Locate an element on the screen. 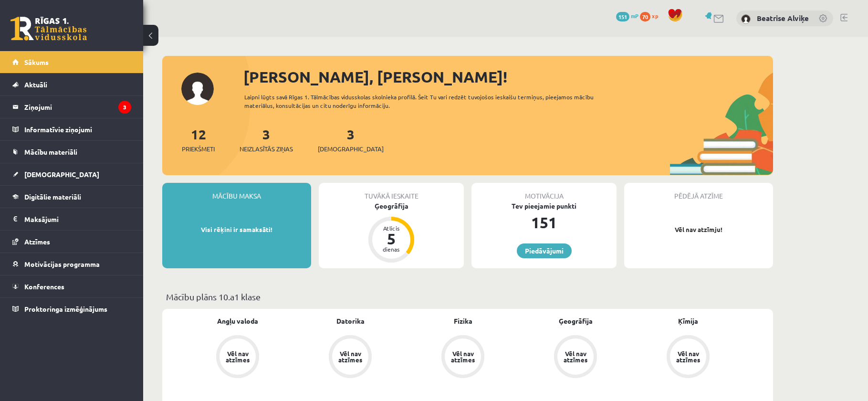 This screenshot has height=401, width=868. a: Ģeogrāfija is located at coordinates (575, 321).